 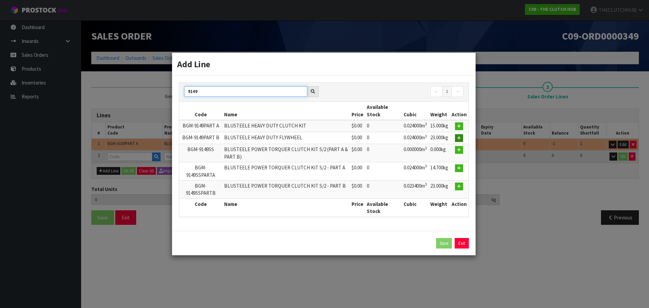 What do you see at coordinates (286, 171) in the screenshot?
I see `td: BLUSTEELE POWER TORQUER CLUTCH KIT S/2 - PART A` at bounding box center [286, 171].